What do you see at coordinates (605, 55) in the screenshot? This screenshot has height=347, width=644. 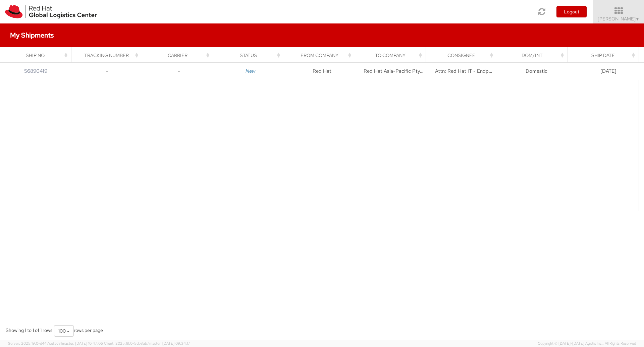 I see `div: Ship Date` at bounding box center [605, 55].